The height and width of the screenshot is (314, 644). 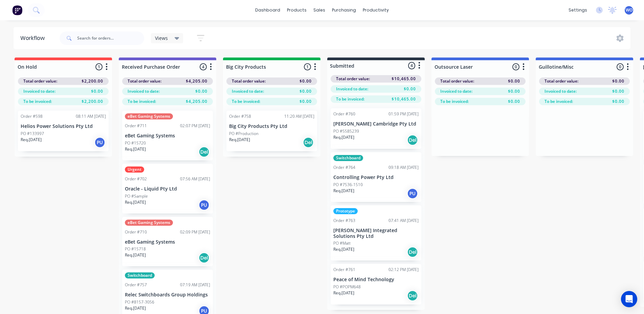 I want to click on p: PO #POPM648, so click(x=347, y=287).